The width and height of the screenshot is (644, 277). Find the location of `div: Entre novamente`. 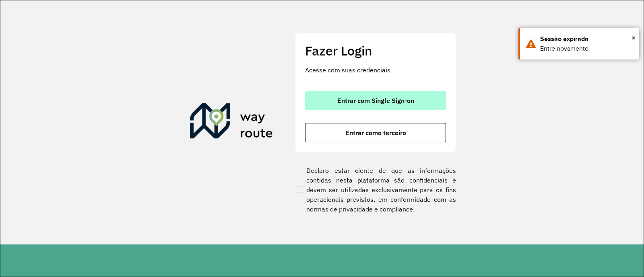

div: Entre novamente is located at coordinates (586, 48).